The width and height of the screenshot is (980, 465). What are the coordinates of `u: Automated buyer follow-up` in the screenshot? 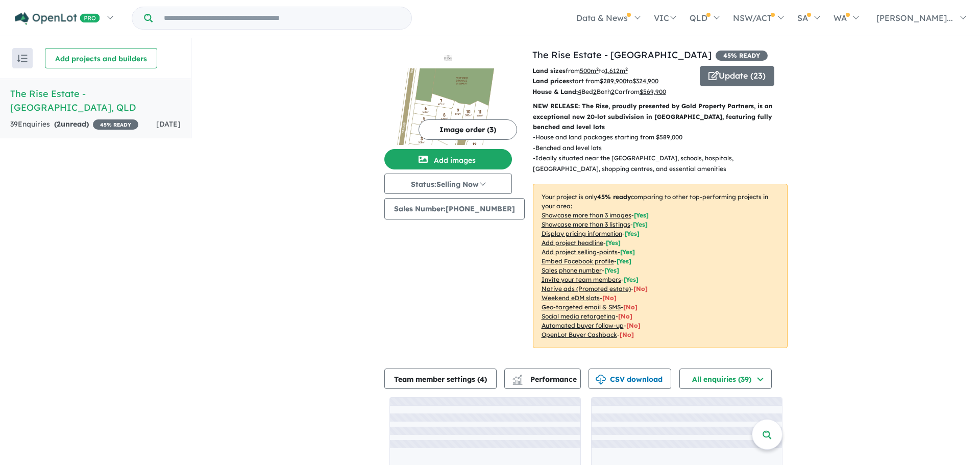 It's located at (582, 325).